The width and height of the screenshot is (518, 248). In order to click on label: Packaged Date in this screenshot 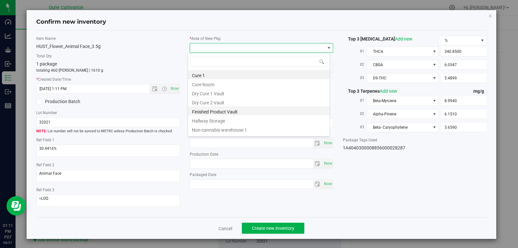, I will do `click(262, 175)`.